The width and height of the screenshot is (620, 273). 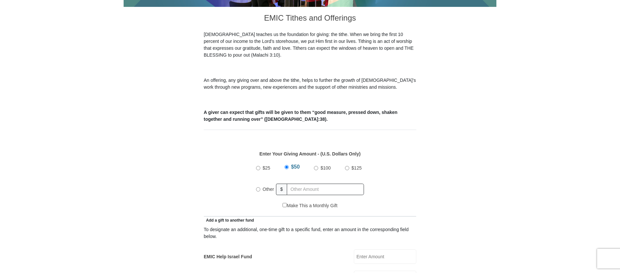 What do you see at coordinates (310, 233) in the screenshot?
I see `div: To designate an additional, one-time gift to a specific fund, enter an amount in the correspondin...` at bounding box center [310, 233].